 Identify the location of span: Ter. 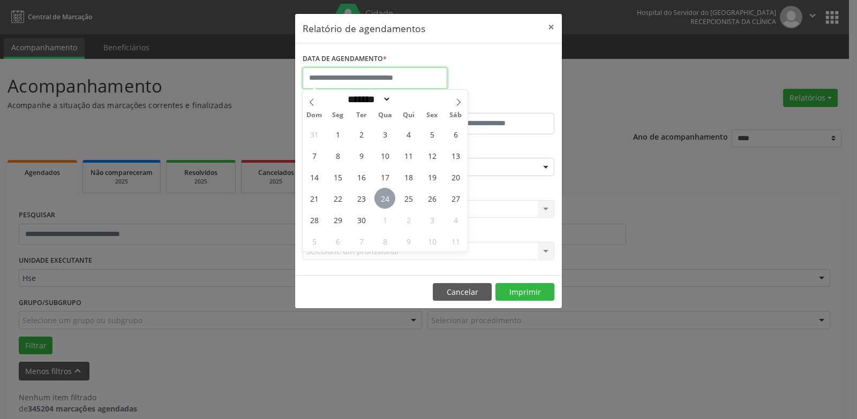
(361, 115).